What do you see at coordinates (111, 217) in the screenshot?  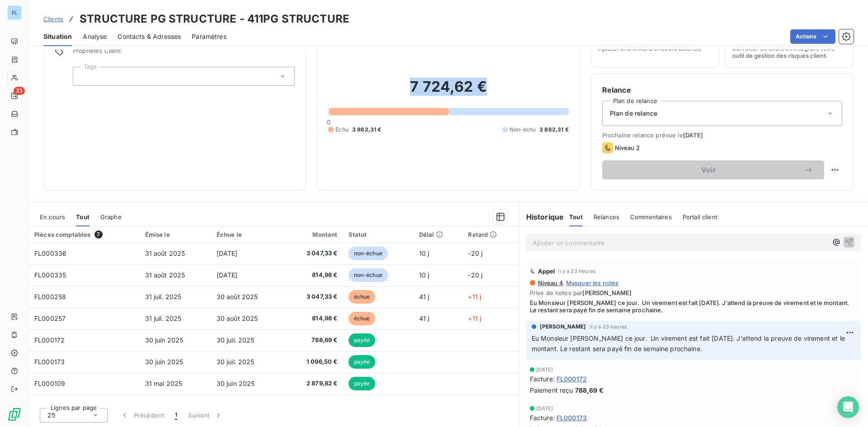 I see `span: Graphe` at bounding box center [111, 217].